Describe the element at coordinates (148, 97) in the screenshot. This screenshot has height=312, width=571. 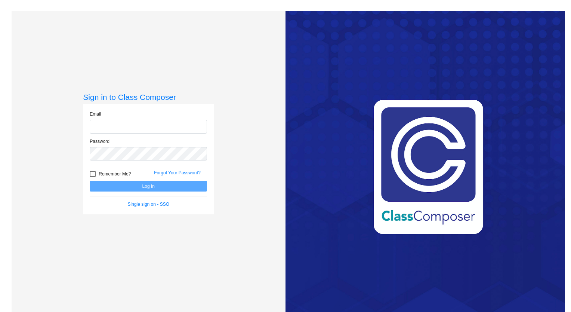
I see `h3: Sign in to Class Composer` at that location.